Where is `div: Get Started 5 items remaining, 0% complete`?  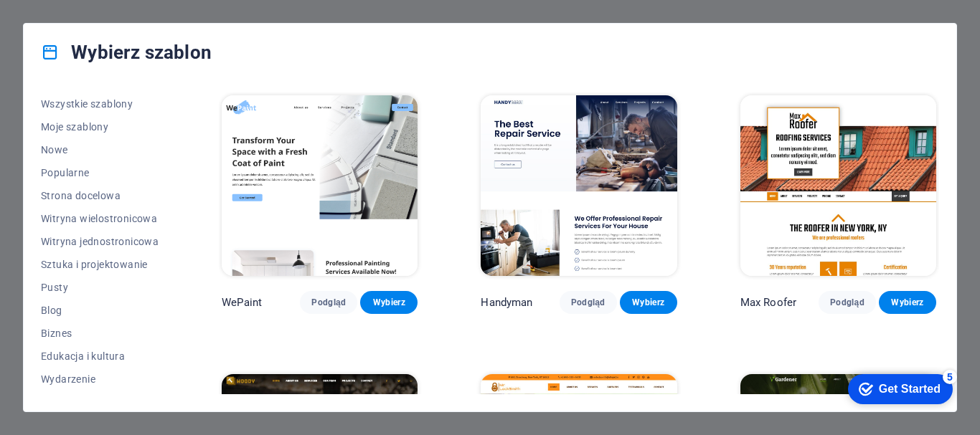 div: Get Started 5 items remaining, 0% complete is located at coordinates (64, 22).